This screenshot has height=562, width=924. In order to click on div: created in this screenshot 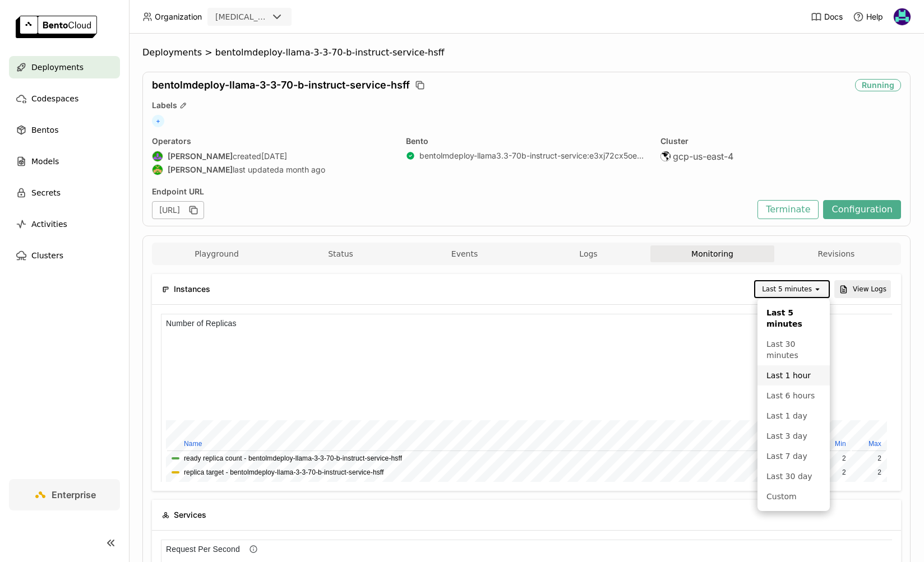, I will do `click(272, 156)`.